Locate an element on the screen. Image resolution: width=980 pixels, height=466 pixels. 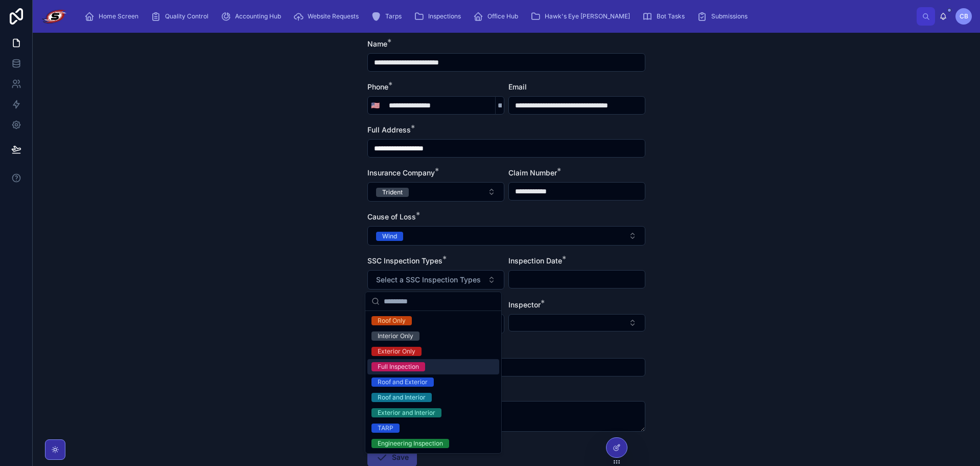
span: Phone is located at coordinates (378, 86).